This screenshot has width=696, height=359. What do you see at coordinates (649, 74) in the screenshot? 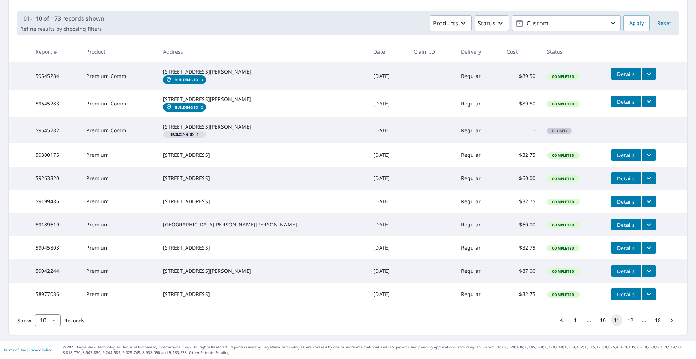
I see `button: filesDropdownBtn-59545284` at bounding box center [649, 74].